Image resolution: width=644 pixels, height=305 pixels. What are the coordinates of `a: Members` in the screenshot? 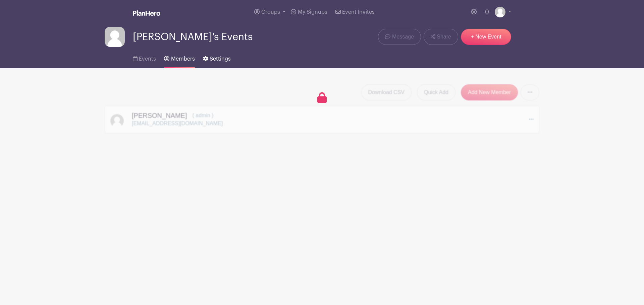 It's located at (179, 58).